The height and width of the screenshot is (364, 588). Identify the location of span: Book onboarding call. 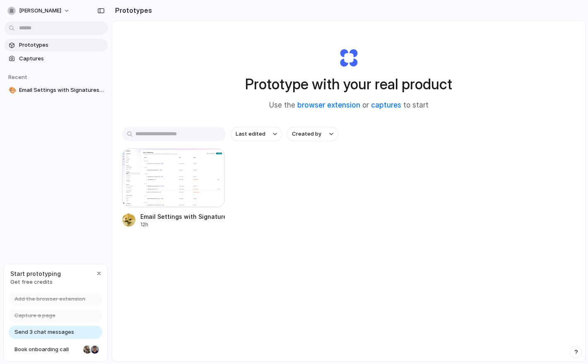
(47, 350).